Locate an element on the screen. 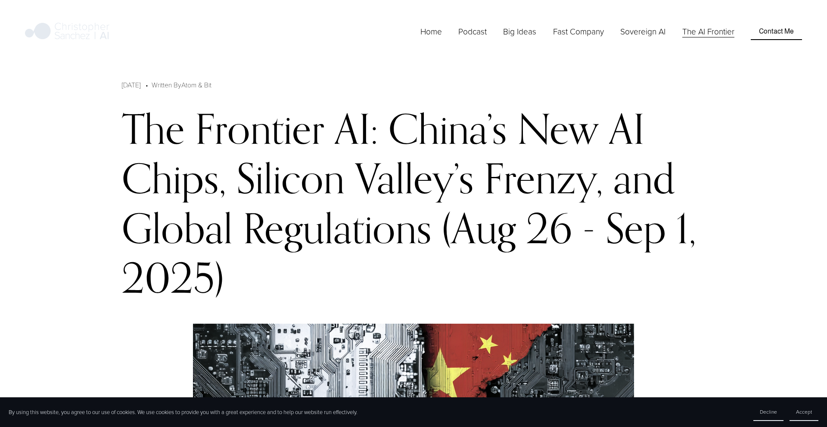  div: Global is located at coordinates (177, 228).